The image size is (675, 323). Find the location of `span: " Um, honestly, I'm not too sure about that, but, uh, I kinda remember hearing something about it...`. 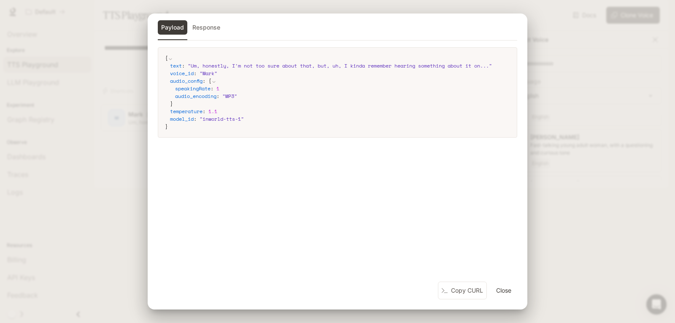

span: " Um, honestly, I'm not too sure about that, but, uh, I kinda remember hearing something about it... is located at coordinates (340, 65).